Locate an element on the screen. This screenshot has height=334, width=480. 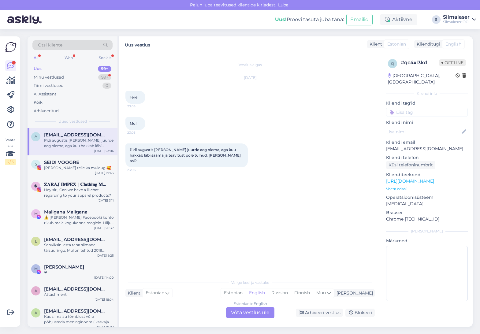
div: Proovi tasuta juba täna: is located at coordinates (310, 20).